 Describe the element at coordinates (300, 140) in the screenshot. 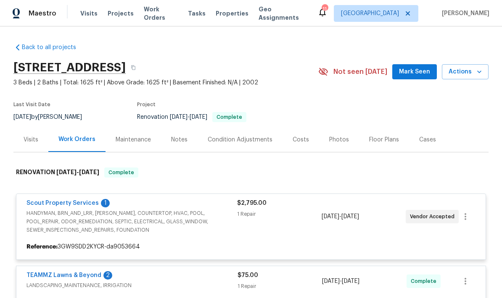

I see `div: Costs` at that location.